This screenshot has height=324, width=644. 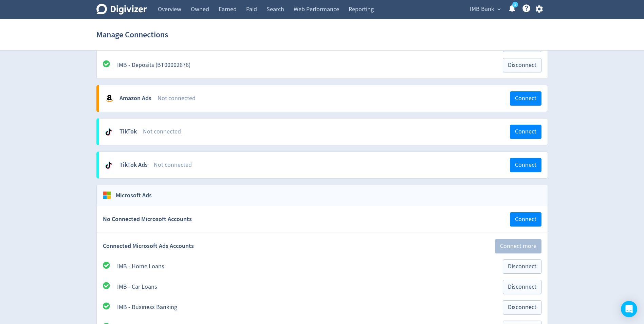 What do you see at coordinates (482, 9) in the screenshot?
I see `span: IMB Bank` at bounding box center [482, 9].